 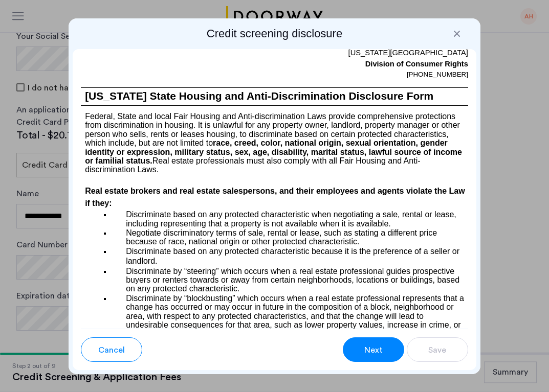 I want to click on p: Discriminate by “blockbusting” which occurs when a real estate professional represents that a cha..., so click(x=289, y=316).